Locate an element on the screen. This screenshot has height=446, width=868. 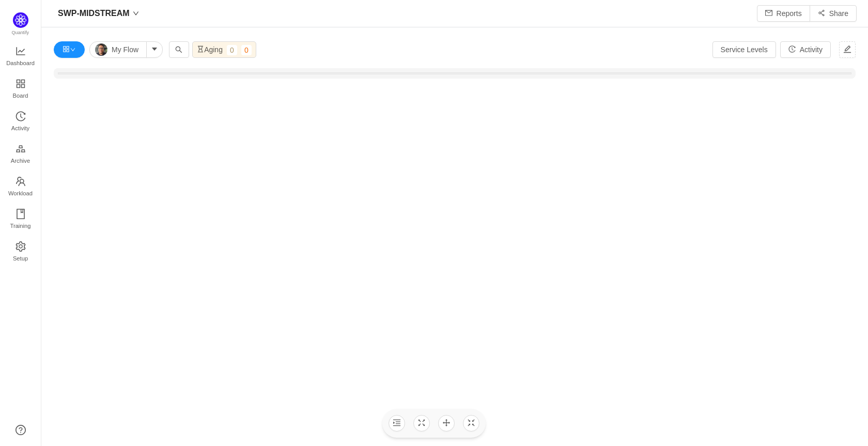
i: icon: down is located at coordinates (136, 13).